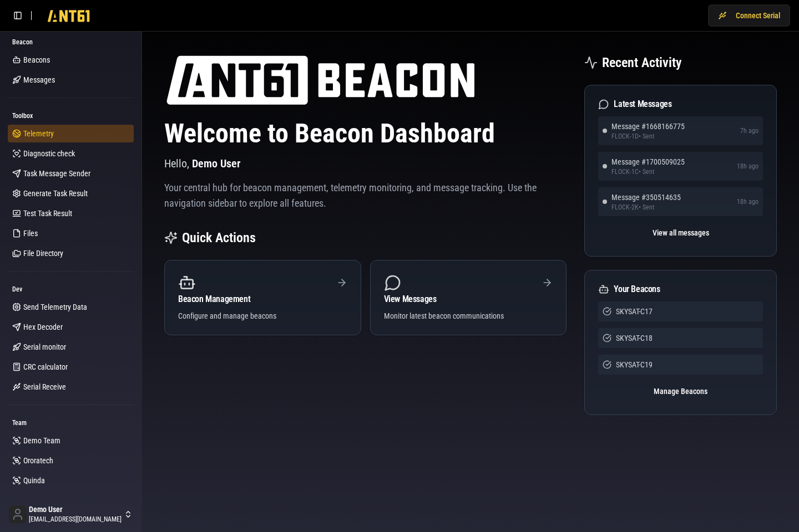  I want to click on h2: Quick Actions, so click(218, 238).